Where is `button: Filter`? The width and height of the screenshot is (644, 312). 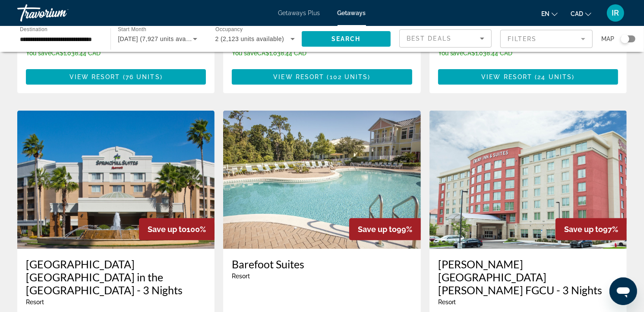
button: Filter is located at coordinates (547, 39).